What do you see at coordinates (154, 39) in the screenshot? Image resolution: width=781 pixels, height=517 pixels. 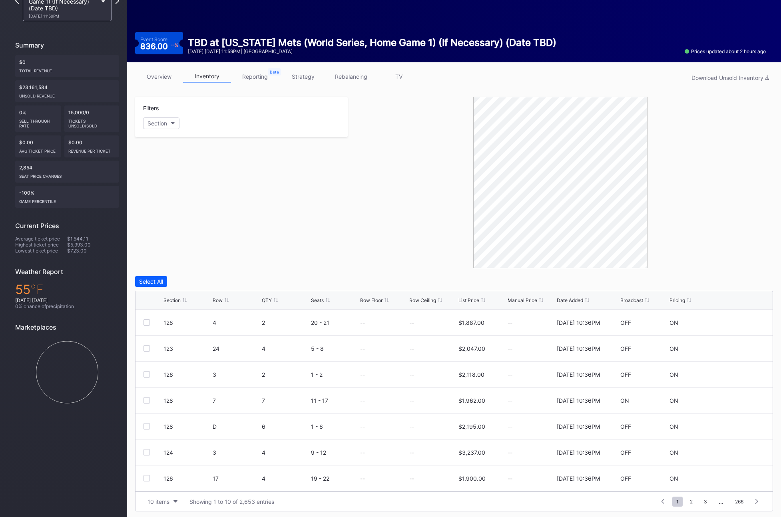 I see `div: Event Score` at bounding box center [154, 39].